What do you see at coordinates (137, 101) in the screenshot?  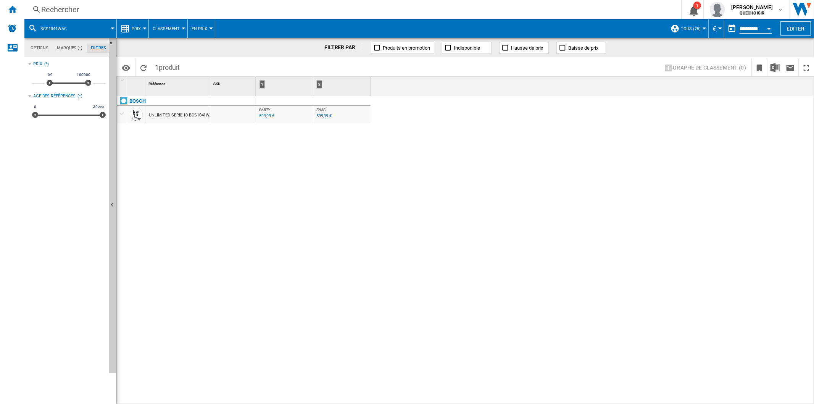 I see `div: Cliquez pour filtrer sur cette marque` at bounding box center [137, 101].